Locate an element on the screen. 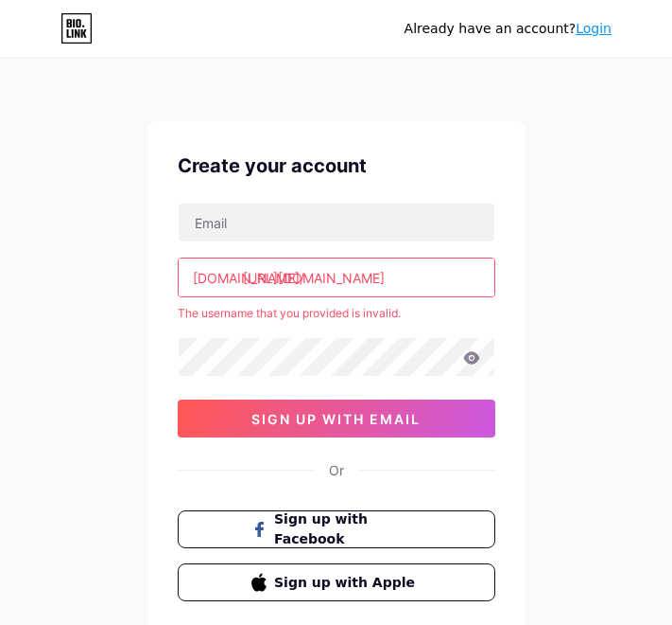 The width and height of the screenshot is (672, 625). span: Sign up with Facebook is located at coordinates (347, 529).